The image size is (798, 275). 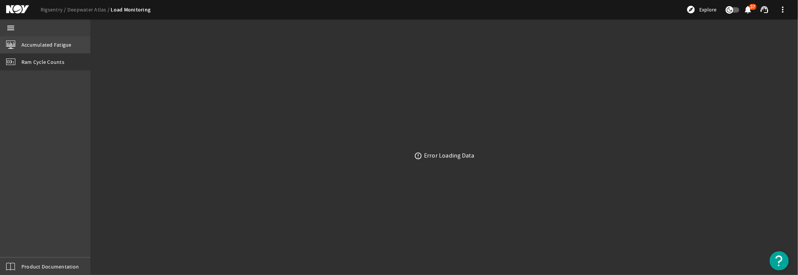 I want to click on mat-icon: explore, so click(x=691, y=10).